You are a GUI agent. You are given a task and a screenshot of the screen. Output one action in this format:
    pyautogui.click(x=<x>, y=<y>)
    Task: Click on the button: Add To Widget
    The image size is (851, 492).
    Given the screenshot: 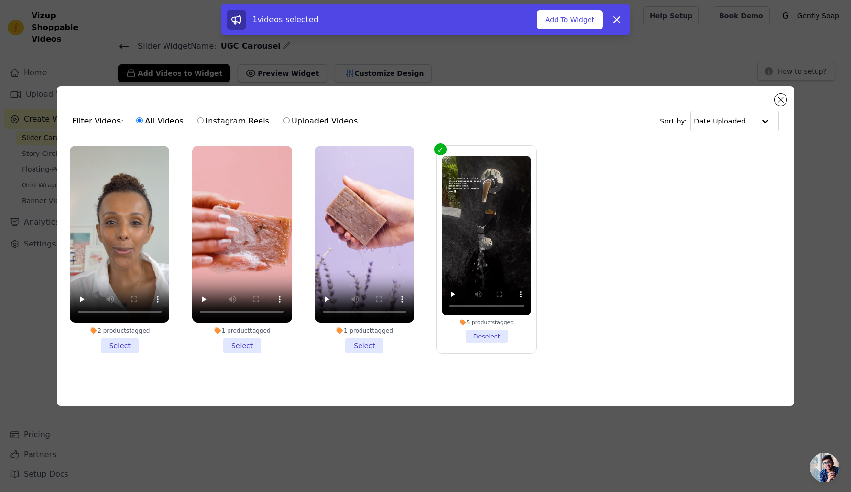 What is the action you would take?
    pyautogui.click(x=570, y=20)
    